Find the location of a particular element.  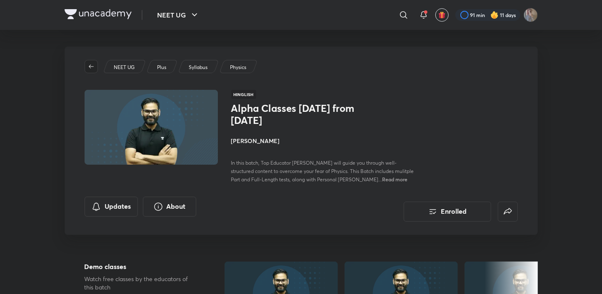

p: NEET UG is located at coordinates (124, 67).